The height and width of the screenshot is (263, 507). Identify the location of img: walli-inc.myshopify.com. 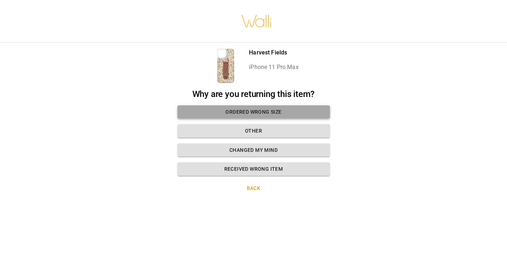
(257, 21).